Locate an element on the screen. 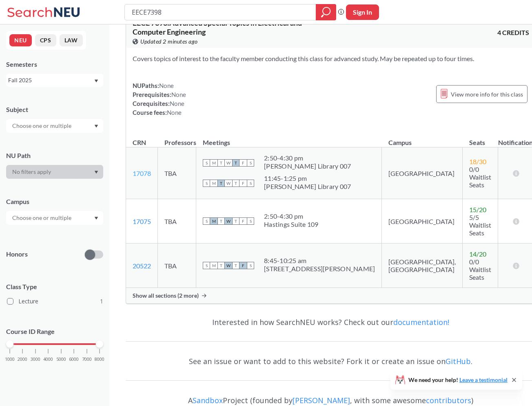  svg: magnifying glass is located at coordinates (326, 12).